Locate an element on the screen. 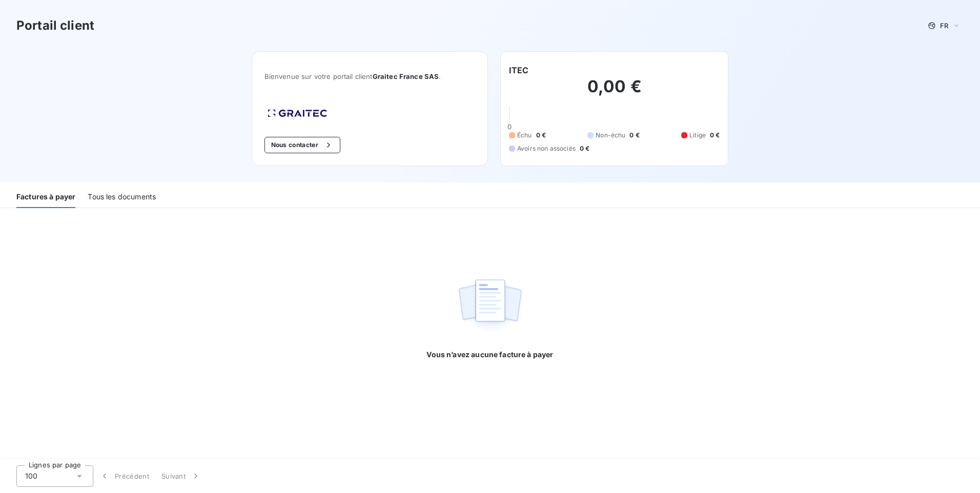  span: FR is located at coordinates (944, 26).